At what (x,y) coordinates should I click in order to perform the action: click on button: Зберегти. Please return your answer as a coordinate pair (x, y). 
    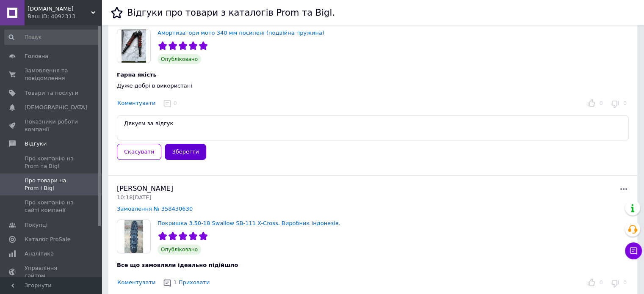
    Looking at the image, I should click on (185, 152).